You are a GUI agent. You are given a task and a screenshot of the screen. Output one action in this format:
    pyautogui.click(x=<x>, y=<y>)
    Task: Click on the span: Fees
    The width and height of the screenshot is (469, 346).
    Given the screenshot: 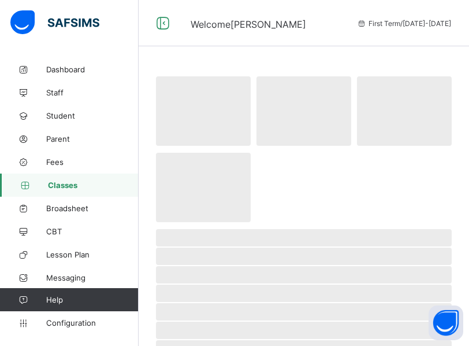 What is the action you would take?
    pyautogui.click(x=92, y=162)
    